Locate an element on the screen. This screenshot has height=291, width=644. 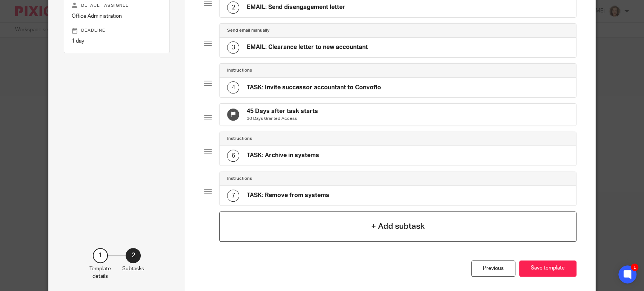
h4: 45 Days after task starts is located at coordinates (282, 111).